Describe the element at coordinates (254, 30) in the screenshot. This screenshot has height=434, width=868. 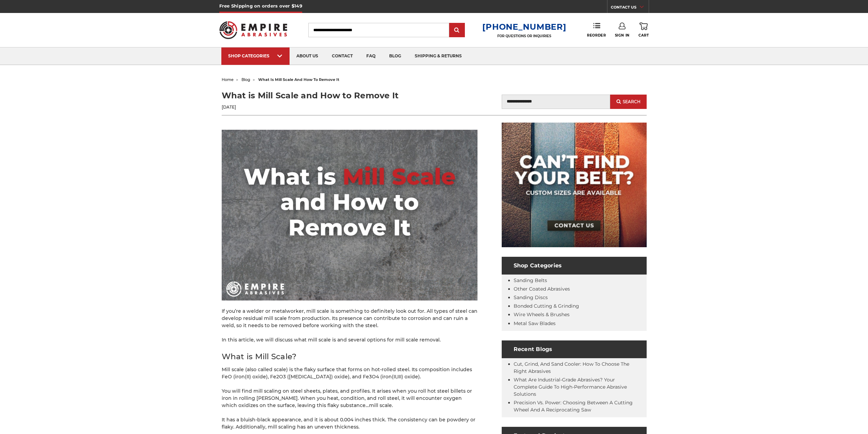
I see `img: Empire Abrasives` at that location.